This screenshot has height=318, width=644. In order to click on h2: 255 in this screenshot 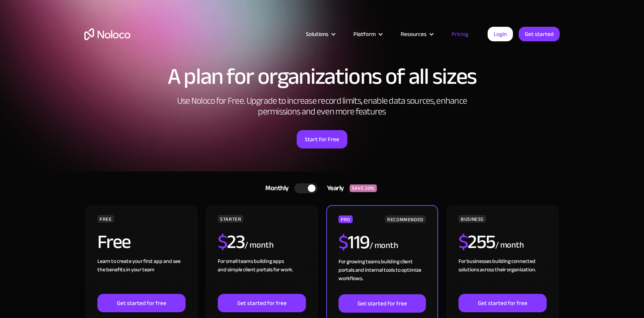, I will do `click(477, 242)`.